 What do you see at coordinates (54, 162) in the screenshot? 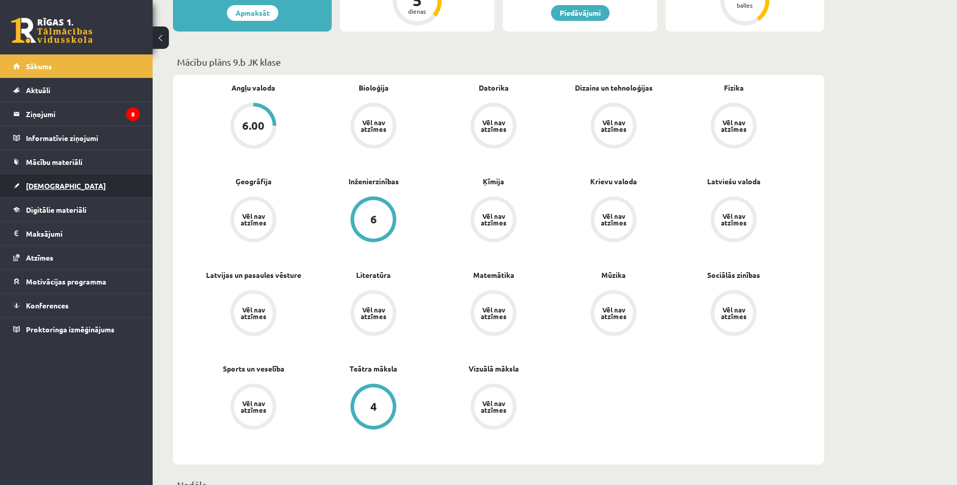
I see `span: Mācību materiāli` at bounding box center [54, 162].